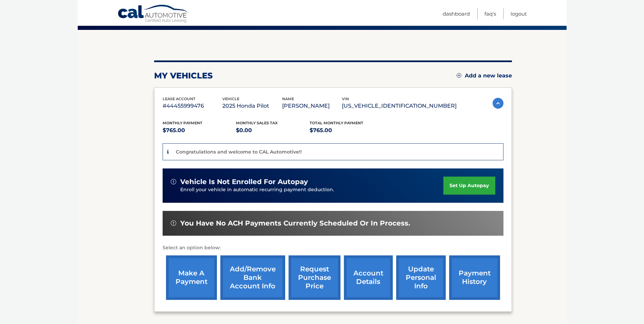 The height and width of the screenshot is (324, 644). I want to click on span: Monthly sales Tax, so click(256, 123).